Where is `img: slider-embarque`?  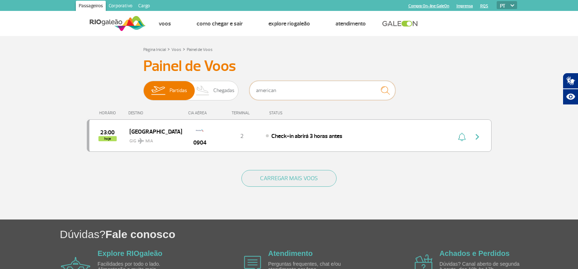 img: slider-embarque is located at coordinates (158, 91).